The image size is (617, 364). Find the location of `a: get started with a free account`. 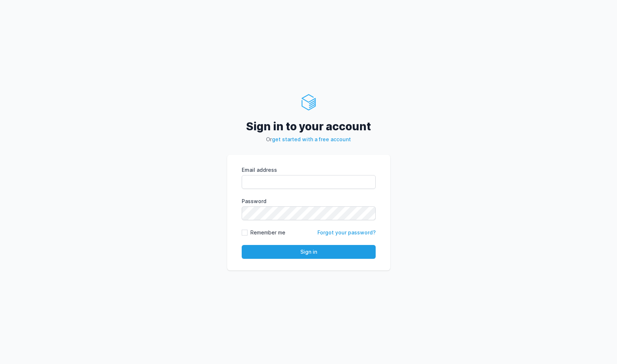

a: get started with a free account is located at coordinates (311, 139).